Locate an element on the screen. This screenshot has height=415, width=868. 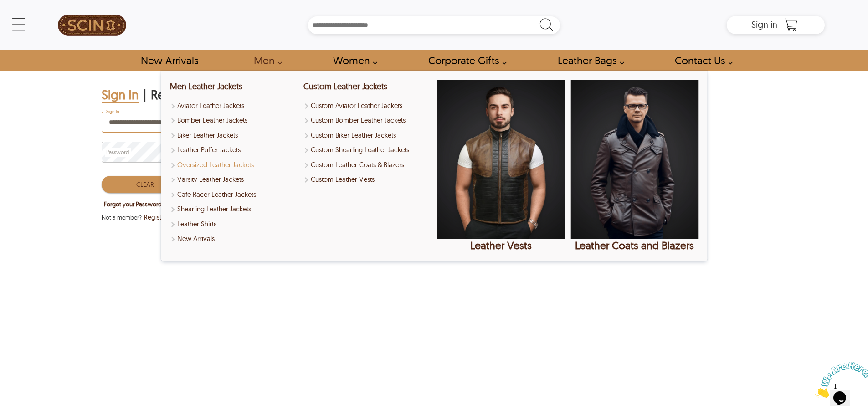
a: Shop Oversized Leather Jackets is located at coordinates (234, 165).